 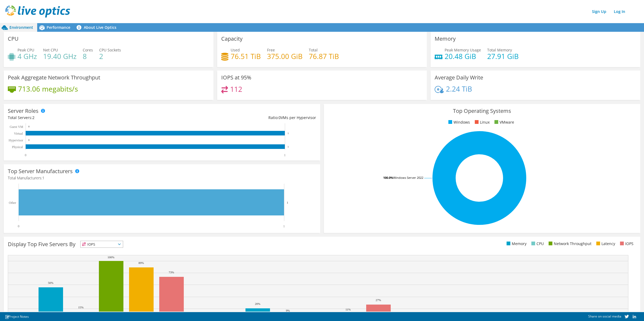 What do you see at coordinates (516, 243) in the screenshot?
I see `li: Memory` at bounding box center [516, 243].